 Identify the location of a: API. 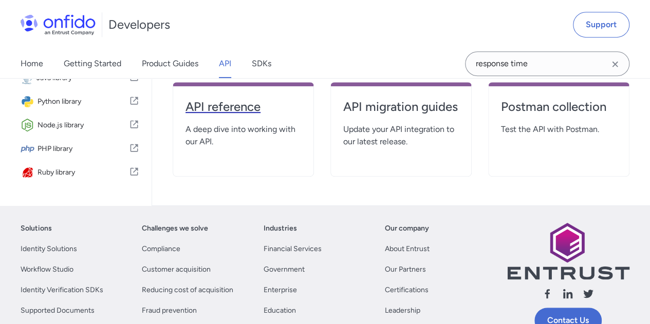
(225, 64).